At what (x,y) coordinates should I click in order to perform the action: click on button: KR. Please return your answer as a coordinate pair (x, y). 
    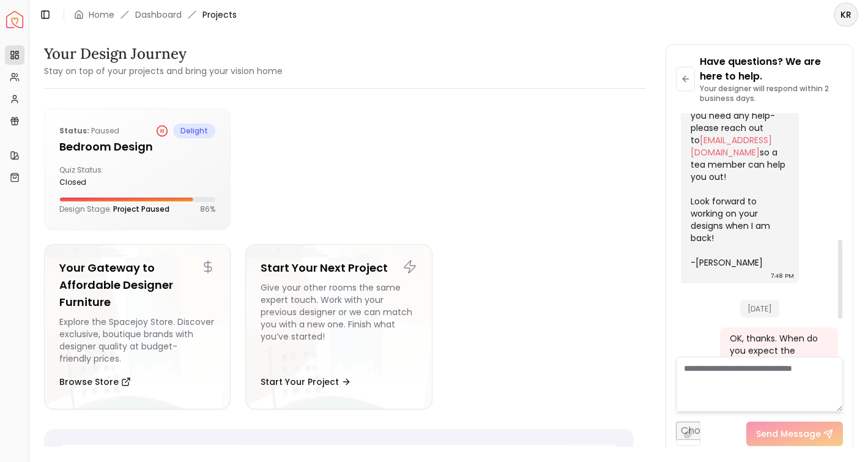
    Looking at the image, I should click on (846, 14).